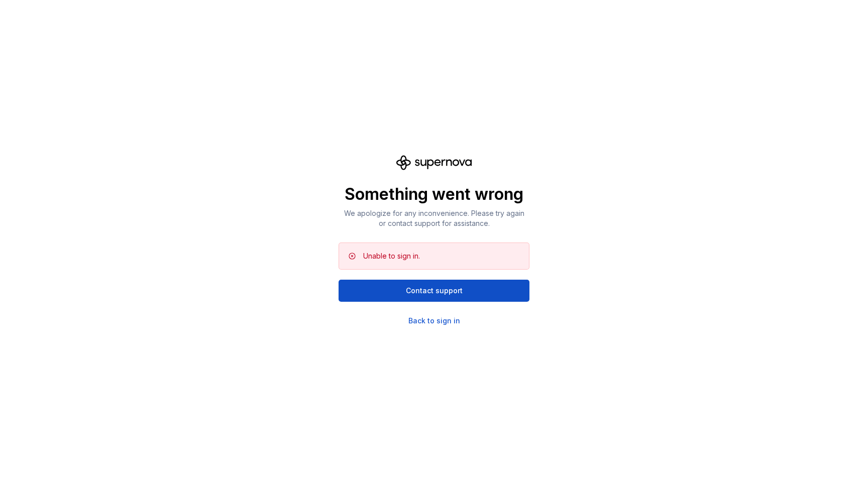 The width and height of the screenshot is (868, 481). What do you see at coordinates (391, 256) in the screenshot?
I see `div: Unable to sign in.` at bounding box center [391, 256].